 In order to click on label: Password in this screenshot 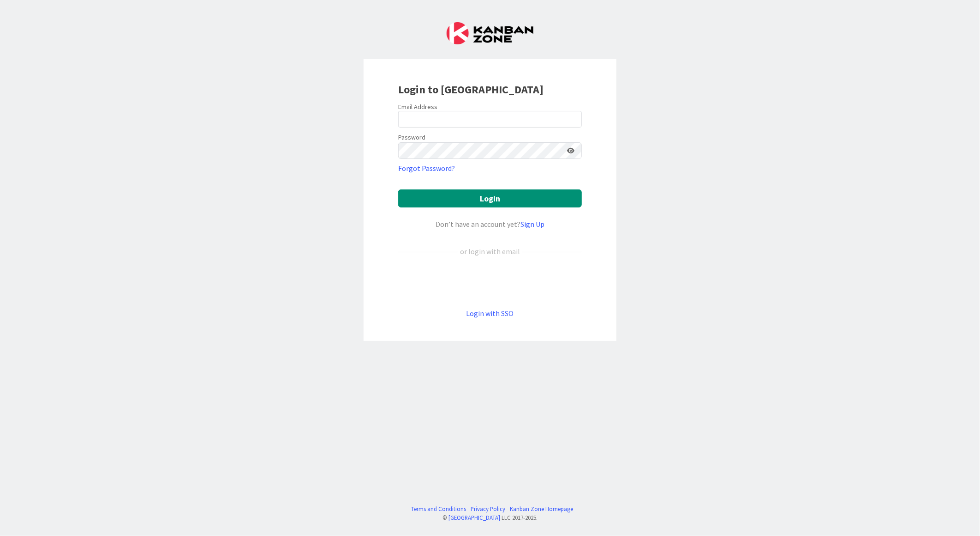, I will do `click(412, 137)`.